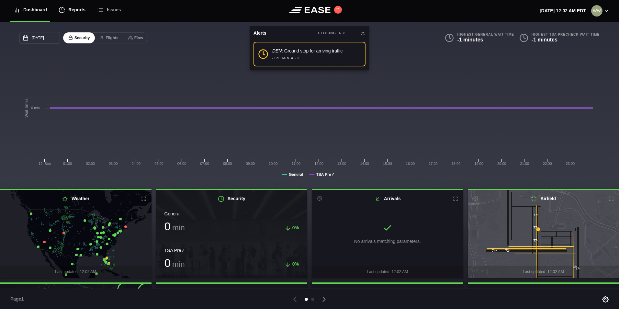  What do you see at coordinates (501, 163) in the screenshot?
I see `text: 20:00` at bounding box center [501, 163].